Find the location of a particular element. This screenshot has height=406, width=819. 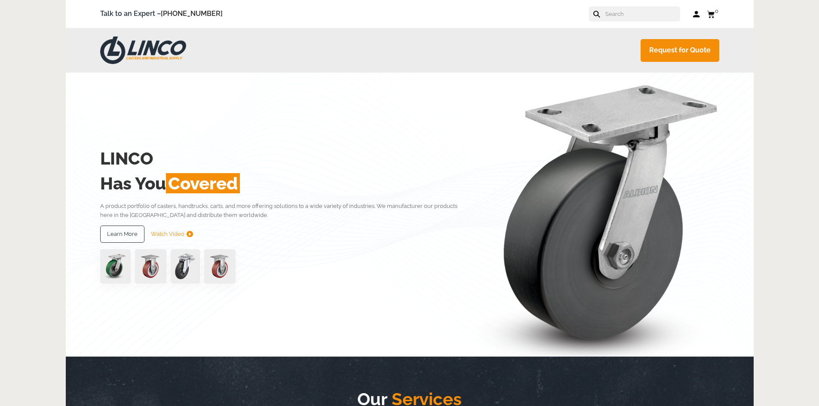

a: Learn More is located at coordinates (122, 234).